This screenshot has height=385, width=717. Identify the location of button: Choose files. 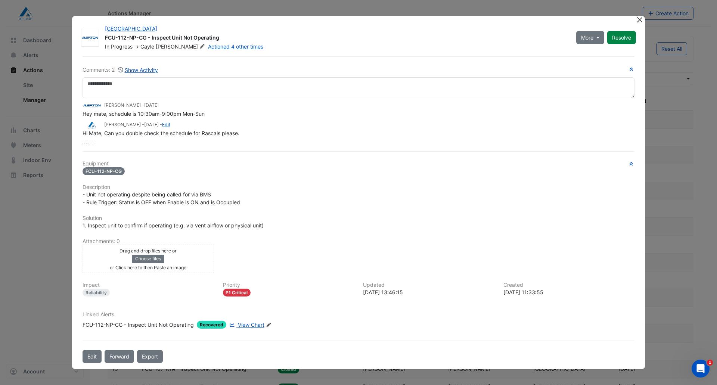
(148, 259).